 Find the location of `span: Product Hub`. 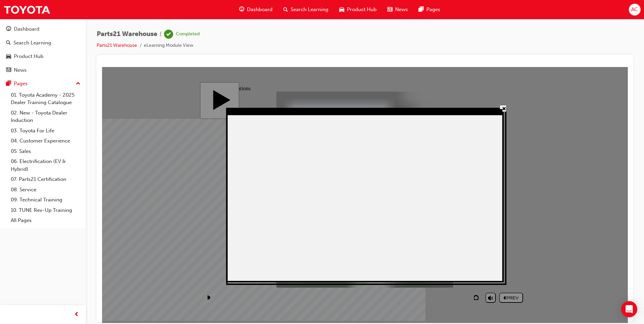

span: Product Hub is located at coordinates (362, 9).